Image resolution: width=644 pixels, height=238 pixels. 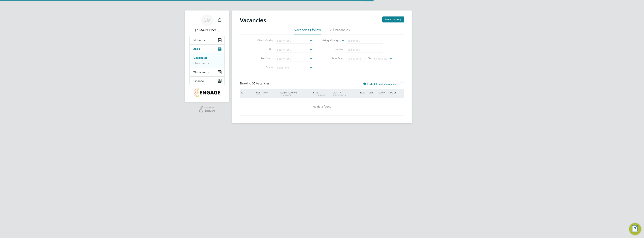 I want to click on div: Position /, so click(x=266, y=94).